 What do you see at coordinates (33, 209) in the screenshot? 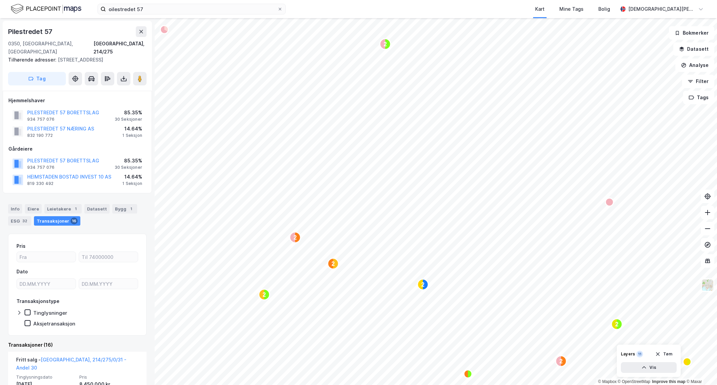
I see `div: Eiere` at bounding box center [33, 209].